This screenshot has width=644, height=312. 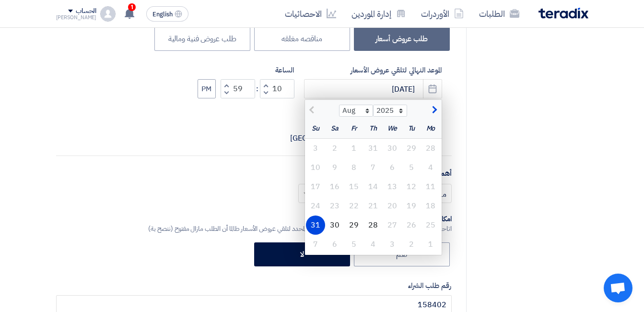 I want to click on div: 10, so click(x=316, y=168).